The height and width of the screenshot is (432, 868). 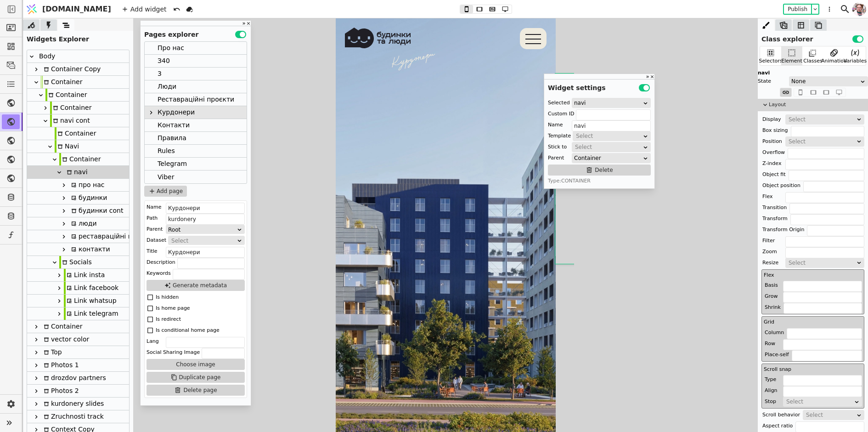 I want to click on img: 1611404642663-DSC_1169-po-%D1%81cropped.jpg, so click(x=859, y=9).